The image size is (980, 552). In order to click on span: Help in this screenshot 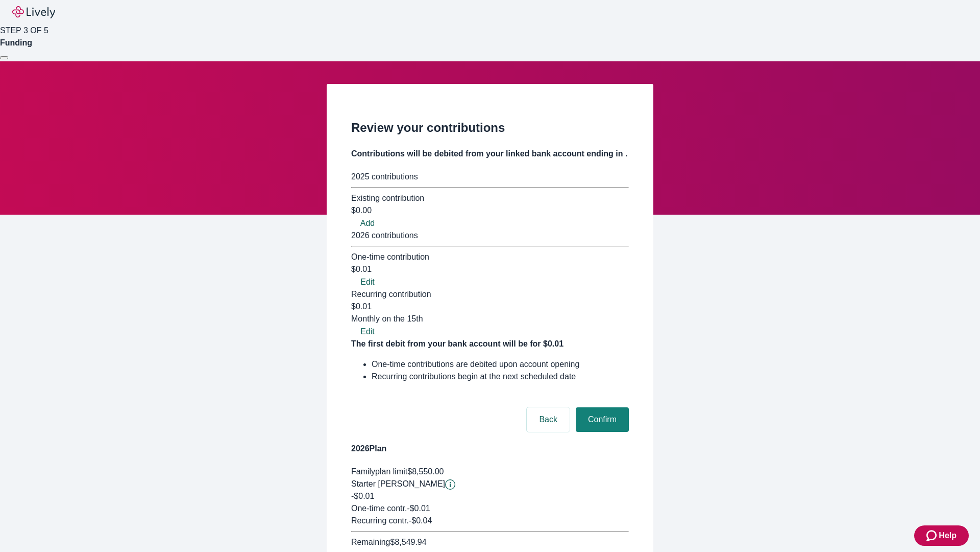, I will do `click(948, 535)`.